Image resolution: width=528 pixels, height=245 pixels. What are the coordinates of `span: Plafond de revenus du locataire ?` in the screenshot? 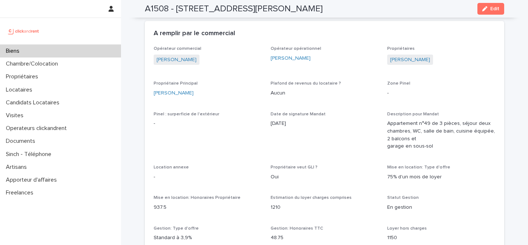 It's located at (306, 84).